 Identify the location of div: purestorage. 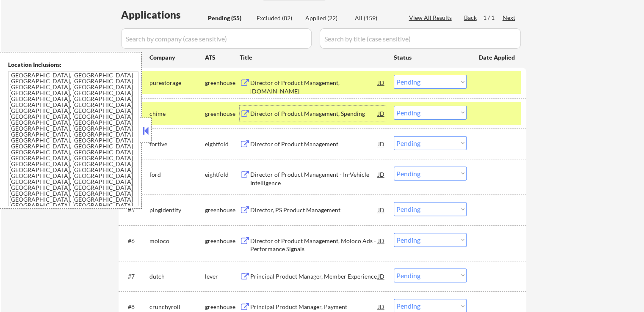
(177, 83).